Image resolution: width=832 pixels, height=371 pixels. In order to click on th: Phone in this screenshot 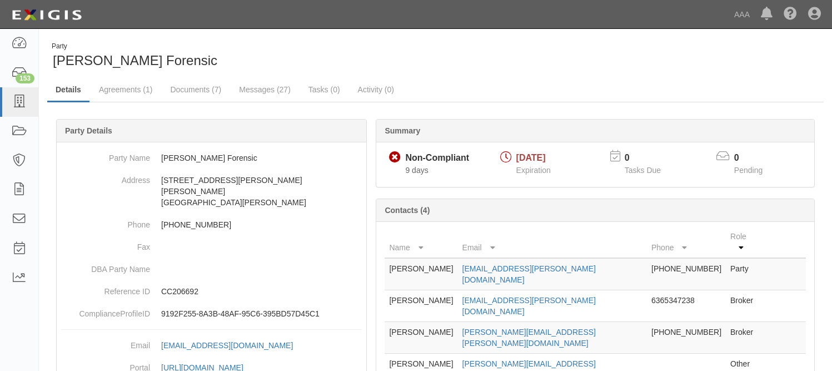, I will do `click(686, 242)`.